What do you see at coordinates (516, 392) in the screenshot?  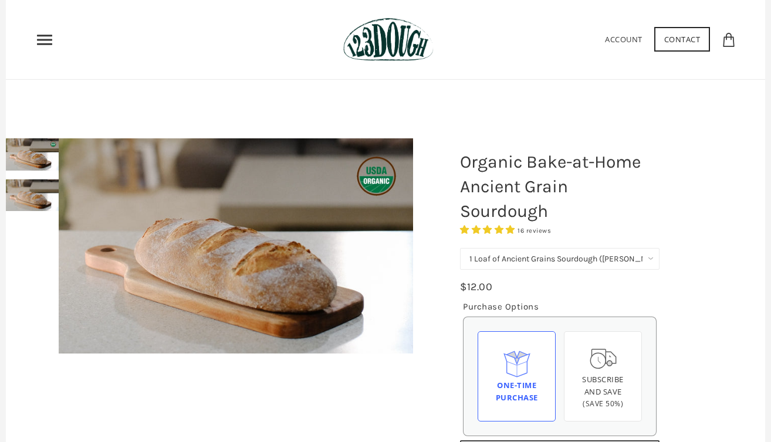 I see `div: One-time Purchase` at bounding box center [516, 392].